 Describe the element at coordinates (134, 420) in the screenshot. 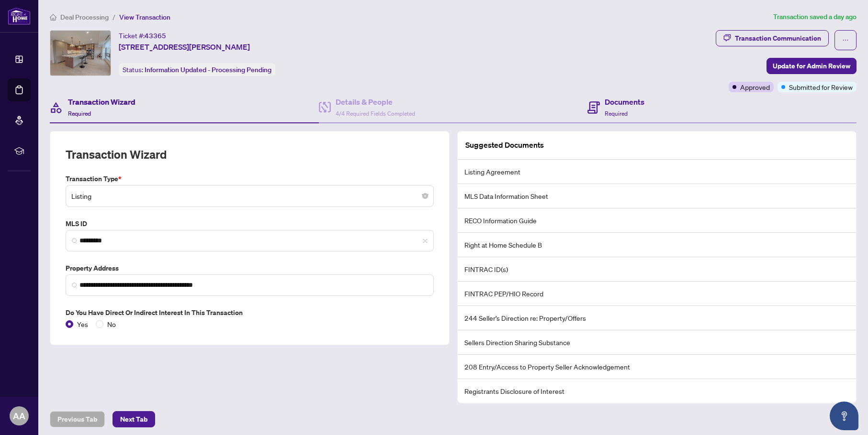

I see `button: Next Tab` at that location.